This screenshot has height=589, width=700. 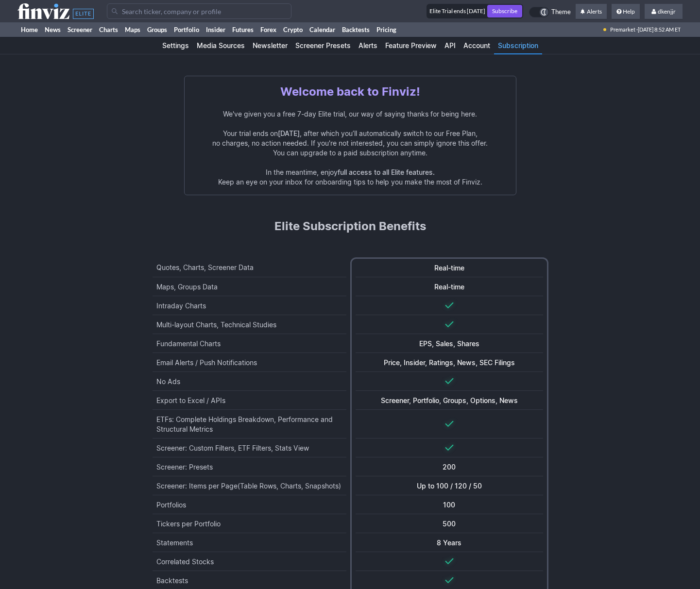 I want to click on div: Email Alerts / Push Notifications, so click(x=249, y=363).